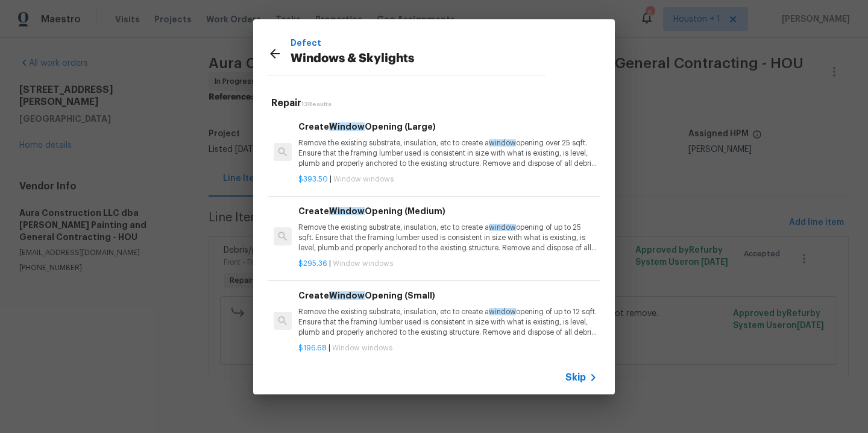 This screenshot has width=868, height=433. What do you see at coordinates (436, 103) in the screenshot?
I see `h5: Repair` at bounding box center [436, 103].